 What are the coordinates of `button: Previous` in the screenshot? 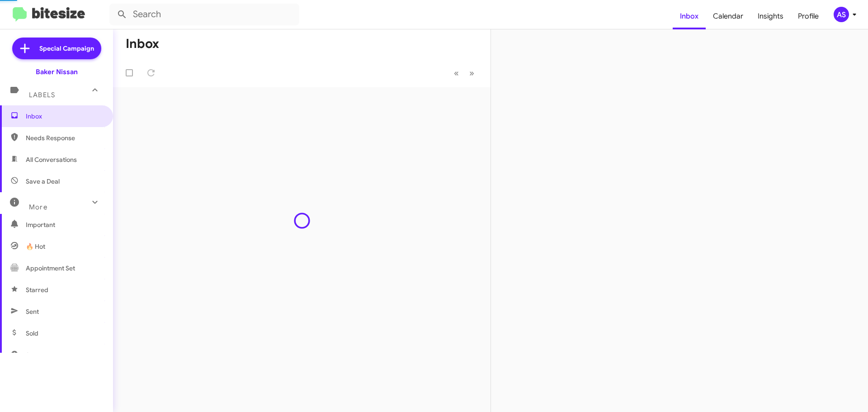 It's located at (456, 73).